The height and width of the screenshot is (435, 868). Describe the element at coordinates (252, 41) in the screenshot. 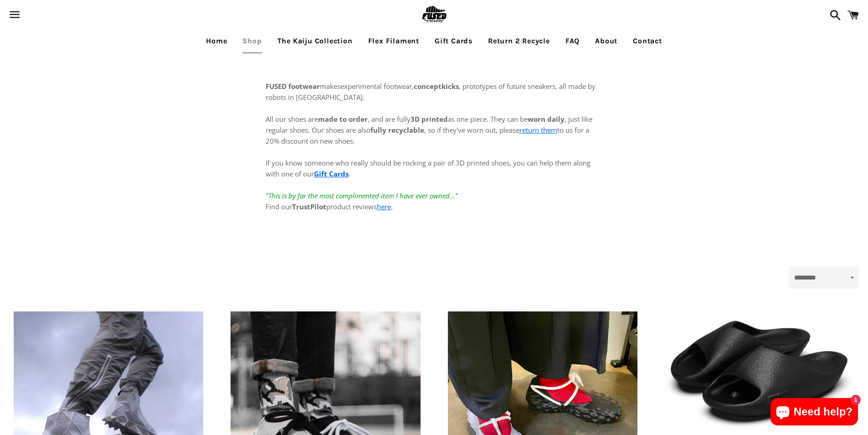

I see `a: Shop` at that location.